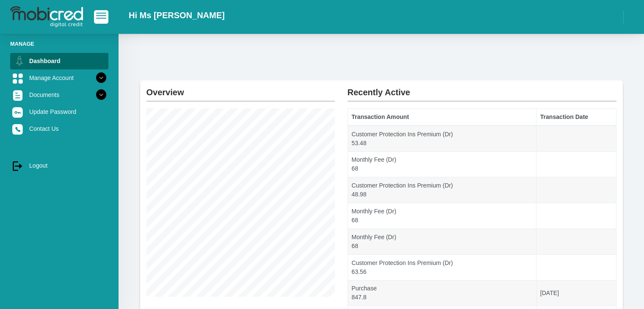 The height and width of the screenshot is (309, 644). What do you see at coordinates (576, 117) in the screenshot?
I see `th: Transaction Date` at bounding box center [576, 117].